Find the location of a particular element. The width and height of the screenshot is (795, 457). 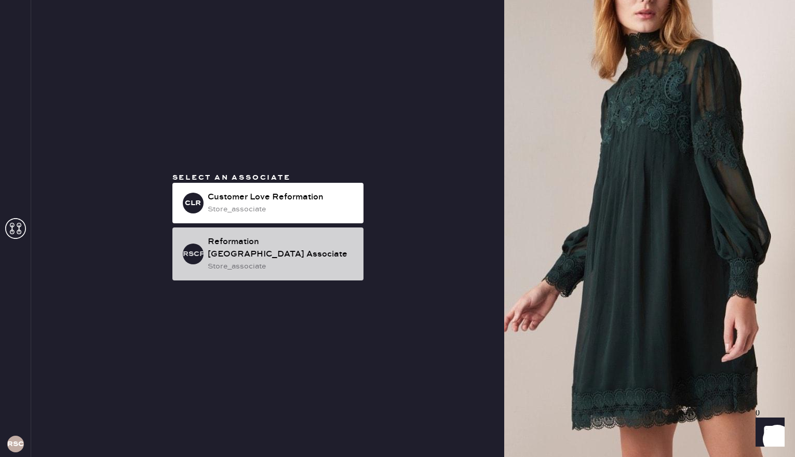

div: Customer Love Reformation is located at coordinates (281, 197).